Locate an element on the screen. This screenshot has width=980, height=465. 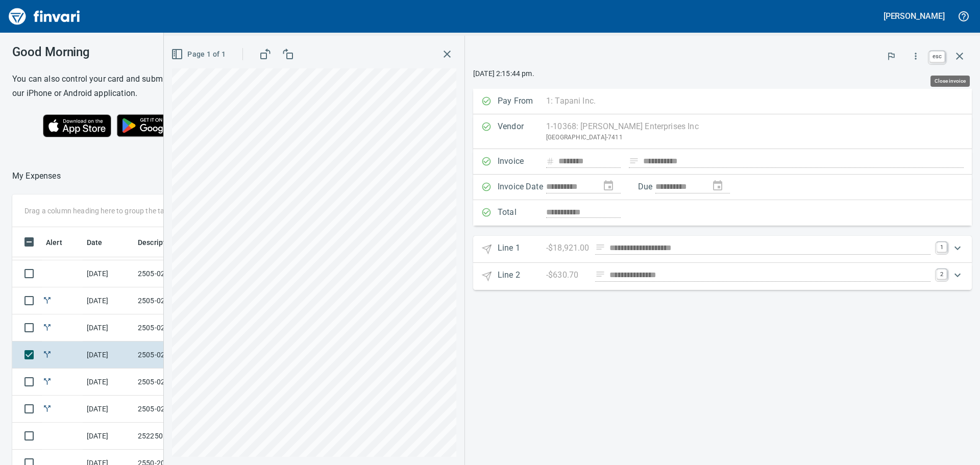
p: Drag a column heading here to group the table is located at coordinates (99, 211).